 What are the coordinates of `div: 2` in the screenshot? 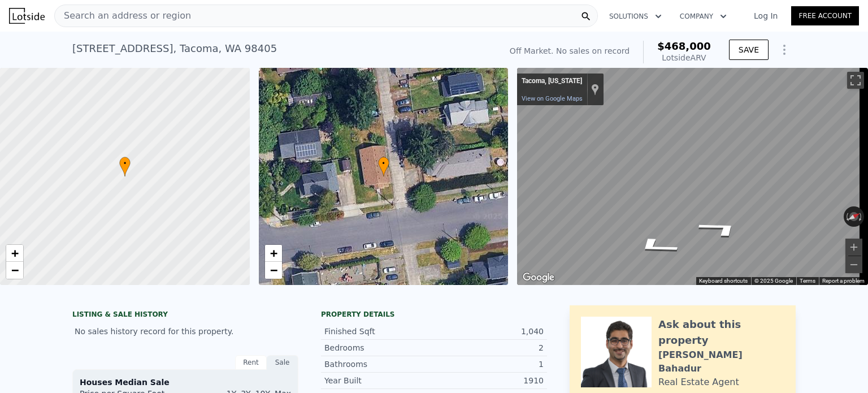 It's located at (488, 348).